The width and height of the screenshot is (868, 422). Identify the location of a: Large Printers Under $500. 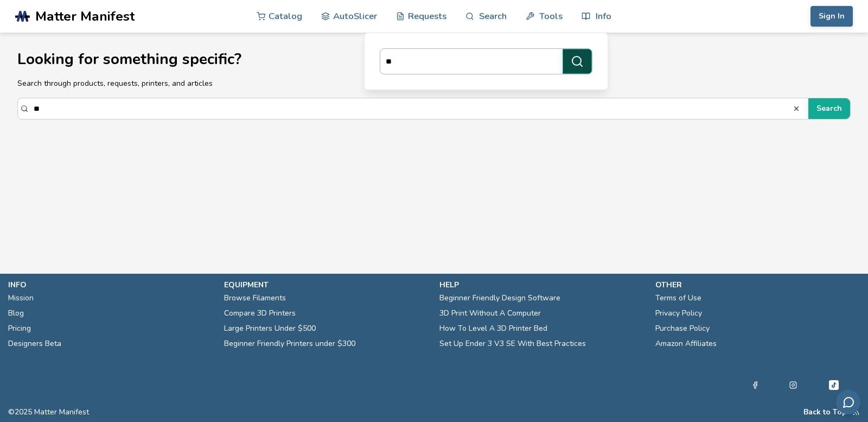
(270, 328).